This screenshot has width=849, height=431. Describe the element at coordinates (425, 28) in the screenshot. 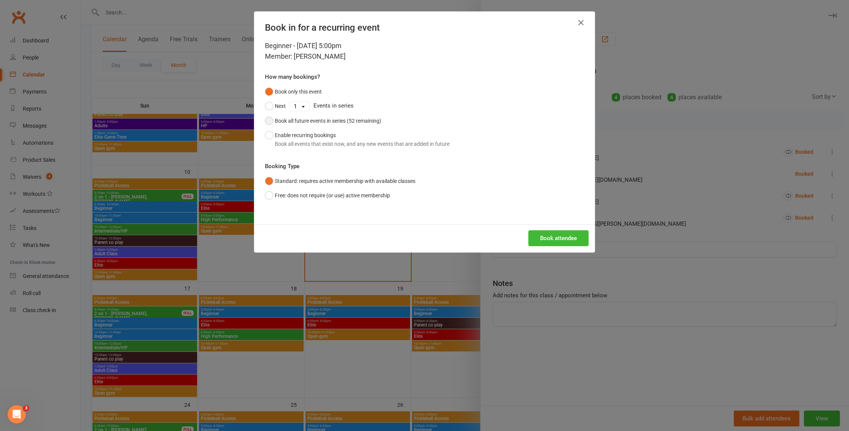

I see `h4: Book in for a recurring event` at that location.